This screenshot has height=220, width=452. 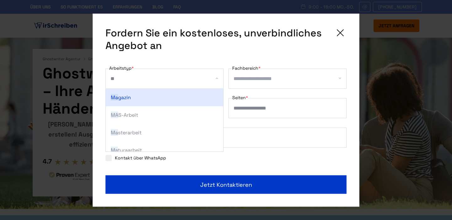 What do you see at coordinates (226, 184) in the screenshot?
I see `span: Jetzt kontaktieren` at bounding box center [226, 184].